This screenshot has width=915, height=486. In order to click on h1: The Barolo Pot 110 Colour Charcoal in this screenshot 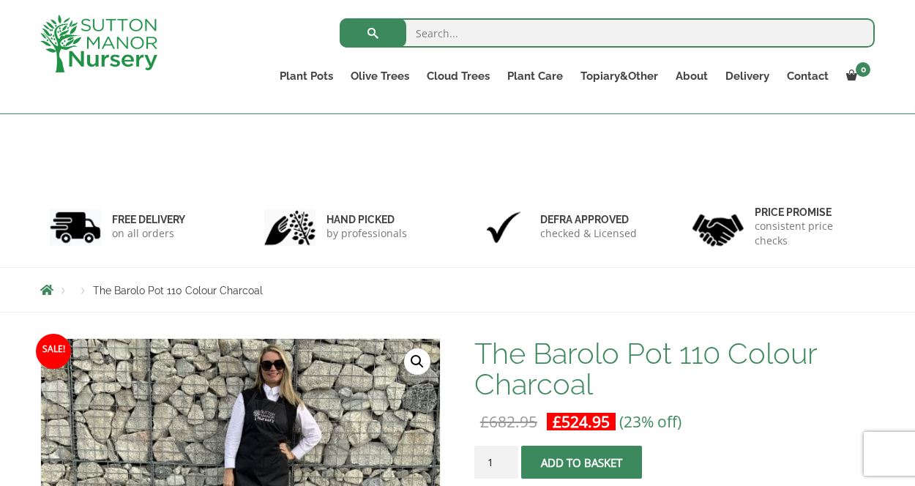, I will do `click(674, 369)`.